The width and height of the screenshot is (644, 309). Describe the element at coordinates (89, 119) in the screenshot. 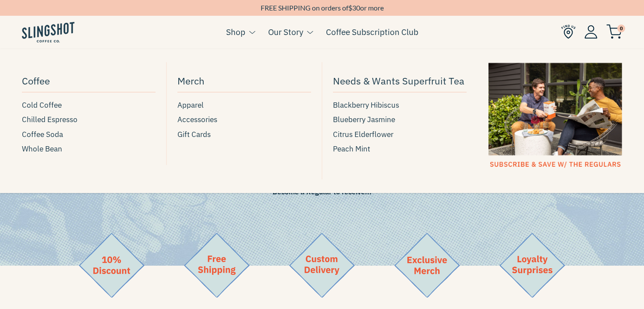

I see `a: Chilled Espresso` at that location.